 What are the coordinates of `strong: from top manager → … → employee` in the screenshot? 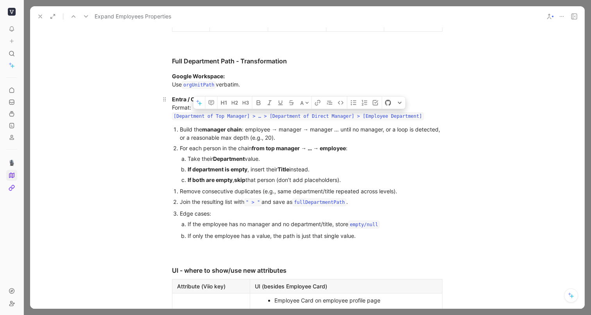 It's located at (299, 148).